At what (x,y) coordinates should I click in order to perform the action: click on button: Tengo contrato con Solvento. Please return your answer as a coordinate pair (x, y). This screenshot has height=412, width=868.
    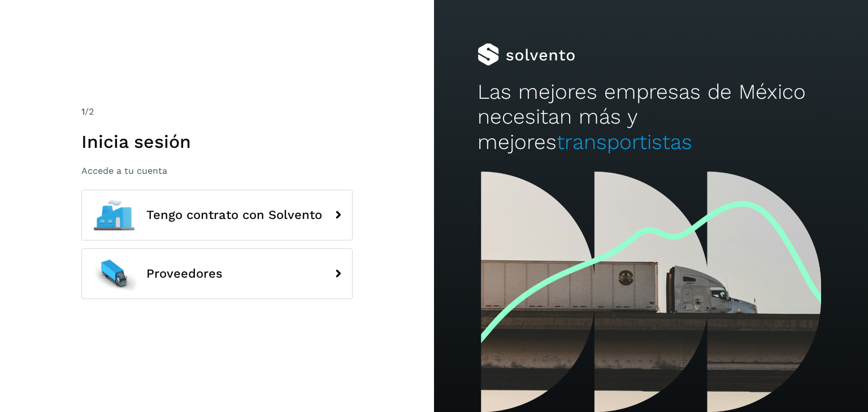
    Looking at the image, I should click on (217, 215).